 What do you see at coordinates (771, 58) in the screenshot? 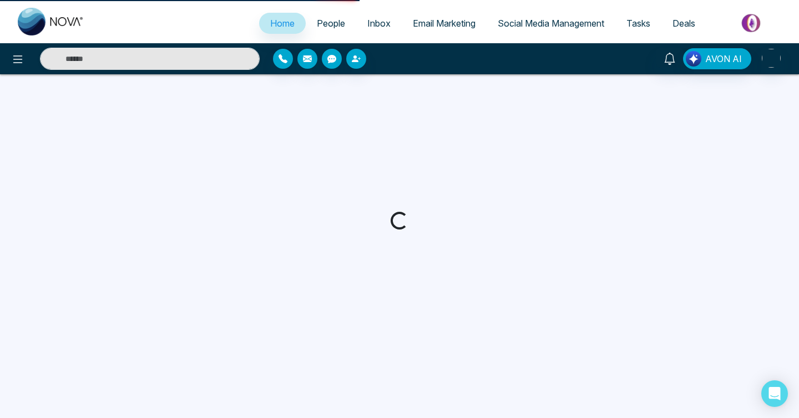
I see `img: User Avatar` at bounding box center [771, 58].